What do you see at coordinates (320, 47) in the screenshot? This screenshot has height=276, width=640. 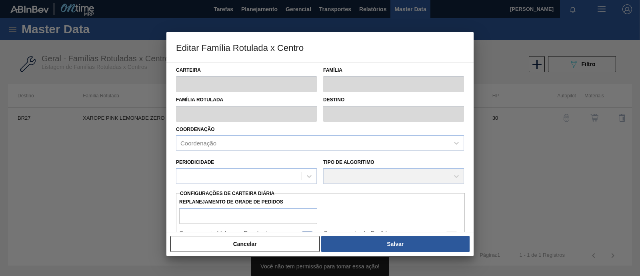 I see `h3: Editar Família Rotulada x Centro` at bounding box center [320, 47].